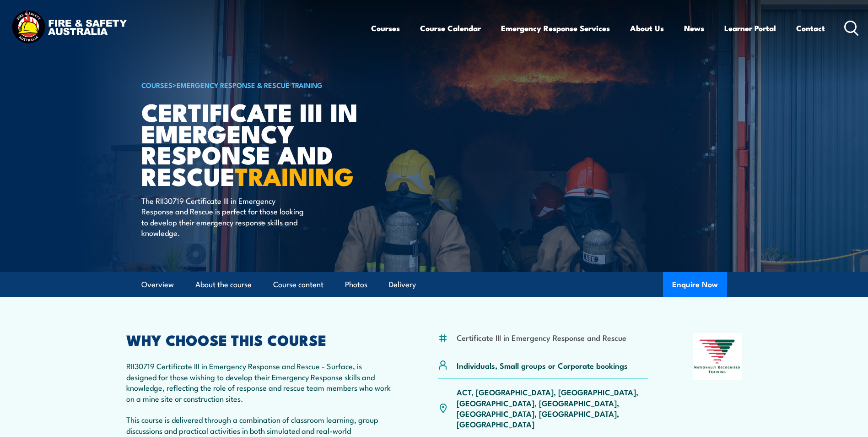  What do you see at coordinates (718, 356) in the screenshot?
I see `img: Nationally Recognised Training logo.` at bounding box center [718, 356].